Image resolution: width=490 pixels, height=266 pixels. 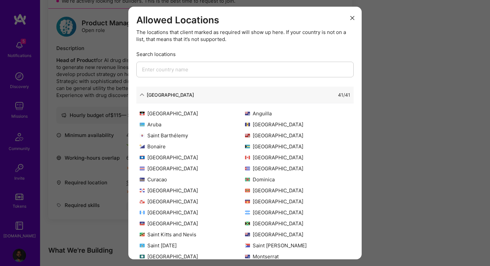 What do you see at coordinates (245, 69) in the screenshot?
I see `input: Enter country name` at bounding box center [245, 69].